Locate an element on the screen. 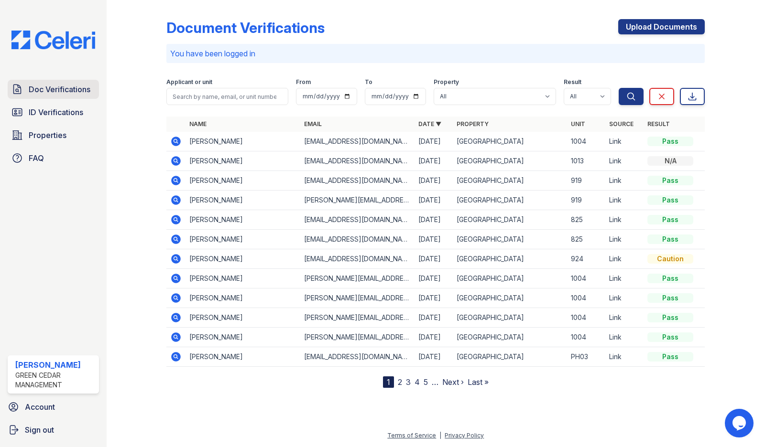 This screenshot has width=765, height=447. img: CE_Logo_Blue-a8612792a0a2168367f1c8372b55b34899dd931a85d93a1a3d3e32e68fde9ad4.png is located at coordinates (53, 40).